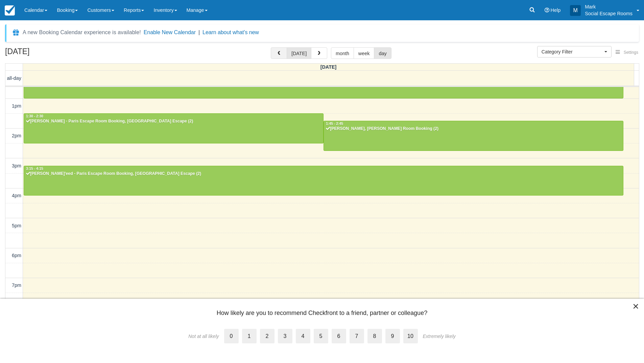  Describe the element at coordinates (16, 136) in the screenshot. I see `span: 2pm` at that location.